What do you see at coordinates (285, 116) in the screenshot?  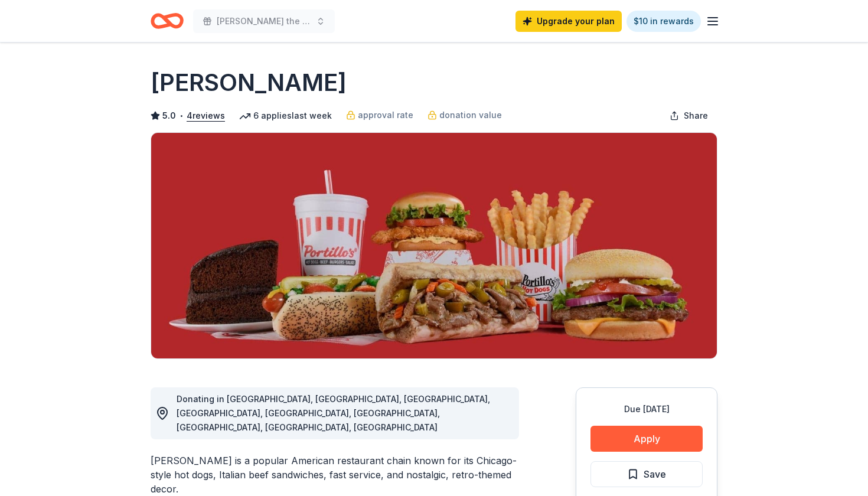 I see `div: 6 applies last week` at bounding box center [285, 116].